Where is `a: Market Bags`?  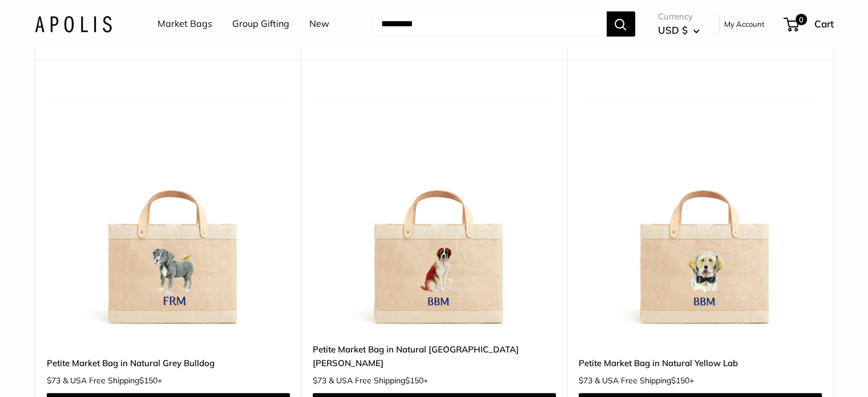
a: Market Bags is located at coordinates (185, 24).